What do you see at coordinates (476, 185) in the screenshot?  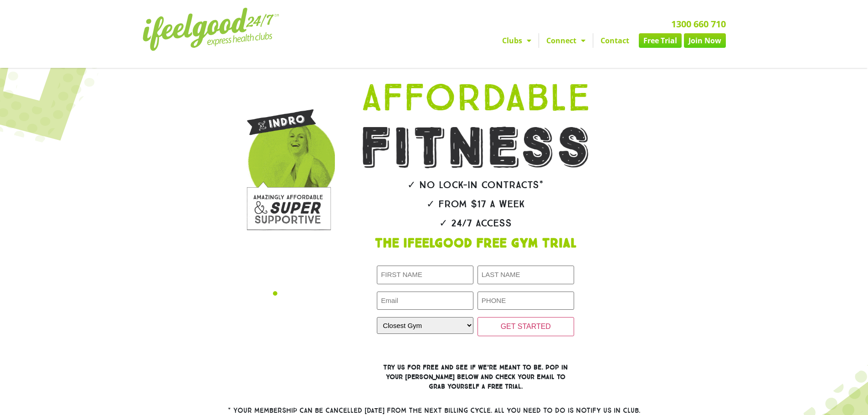 I see `h2: ✓ No lock-in contracts*` at bounding box center [476, 185].